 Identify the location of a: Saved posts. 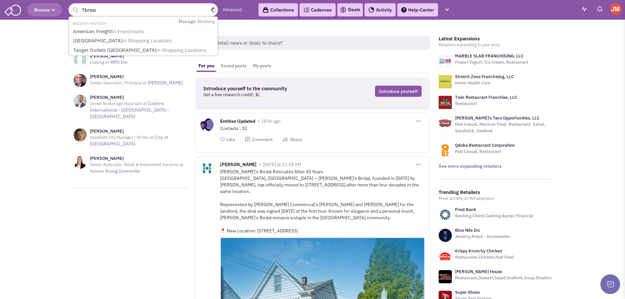
(234, 66).